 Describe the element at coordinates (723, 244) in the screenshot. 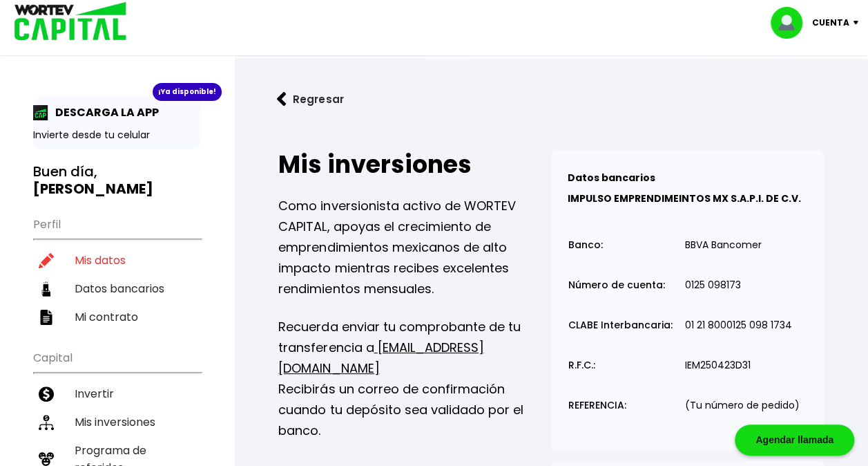

I see `p: BBVA Bancomer` at that location.